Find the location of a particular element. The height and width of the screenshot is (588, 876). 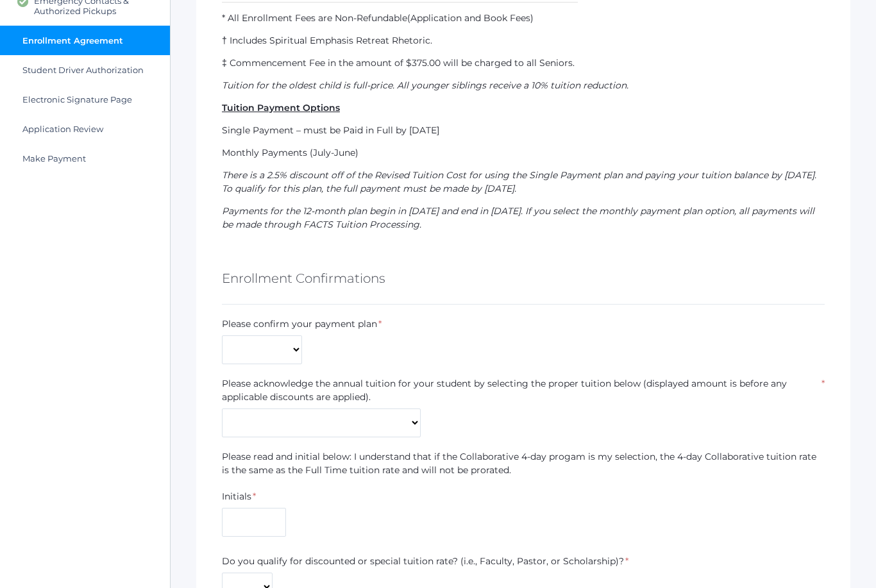

p: † Includes Spiritual Emphasis Retreat Rhetoric. is located at coordinates (524, 41).